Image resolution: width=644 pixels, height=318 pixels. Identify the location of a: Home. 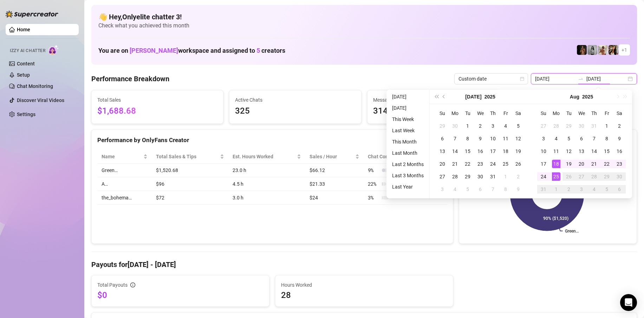
(23, 29).